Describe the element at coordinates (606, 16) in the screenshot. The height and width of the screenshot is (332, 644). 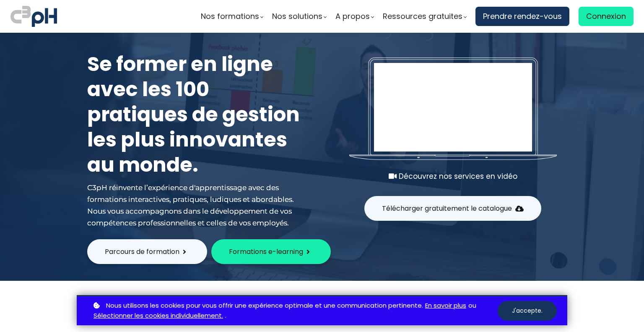
I see `a: Connexion` at that location.